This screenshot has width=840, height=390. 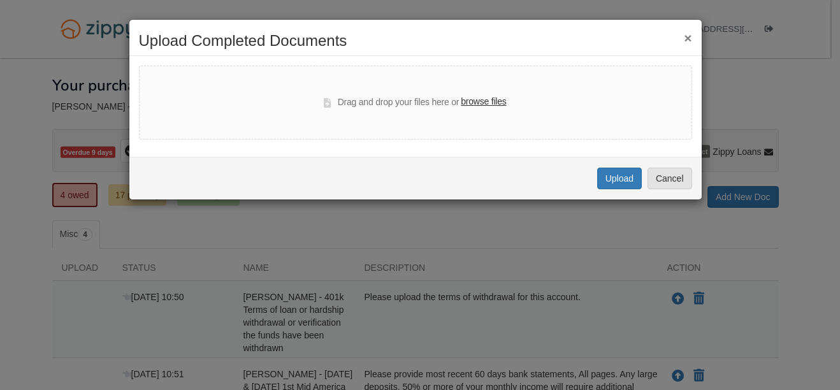 What do you see at coordinates (415, 103) in the screenshot?
I see `div: Drag and drop your files here or` at bounding box center [415, 103].